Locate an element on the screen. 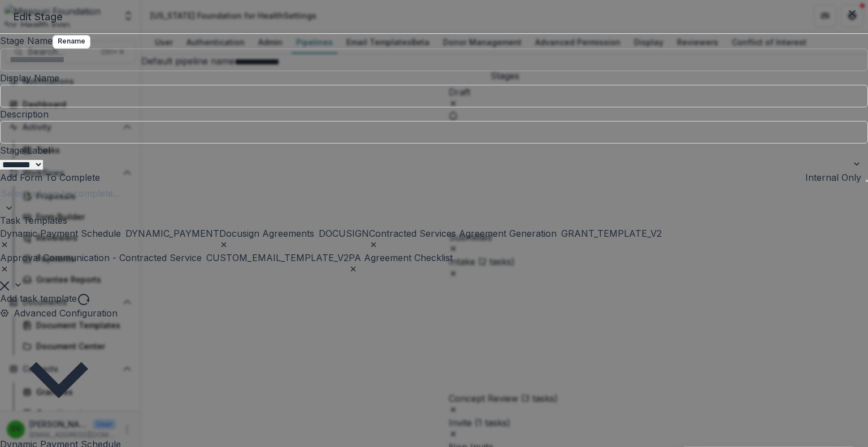 This screenshot has height=447, width=868. div: PA Agreement Checklist is located at coordinates (401, 258).